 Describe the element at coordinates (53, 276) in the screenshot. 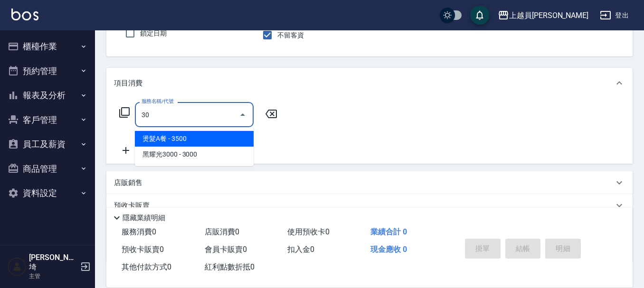

I see `p: 主管` at that location.